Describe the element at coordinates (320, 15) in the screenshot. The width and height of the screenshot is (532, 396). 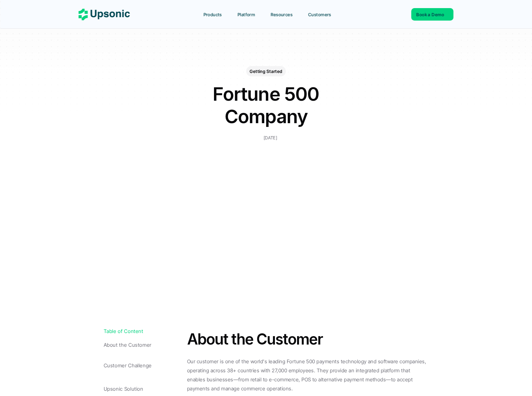
I see `p: Customers` at that location.